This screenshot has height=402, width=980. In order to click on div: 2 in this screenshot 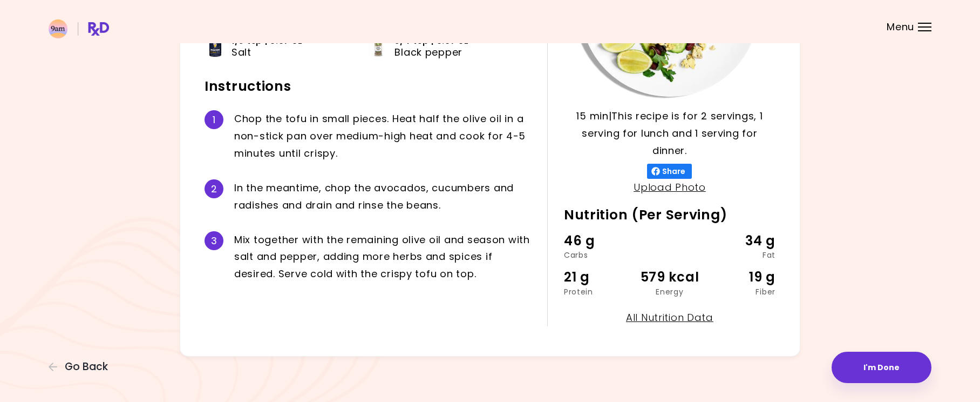, I will do `click(213, 188)`.